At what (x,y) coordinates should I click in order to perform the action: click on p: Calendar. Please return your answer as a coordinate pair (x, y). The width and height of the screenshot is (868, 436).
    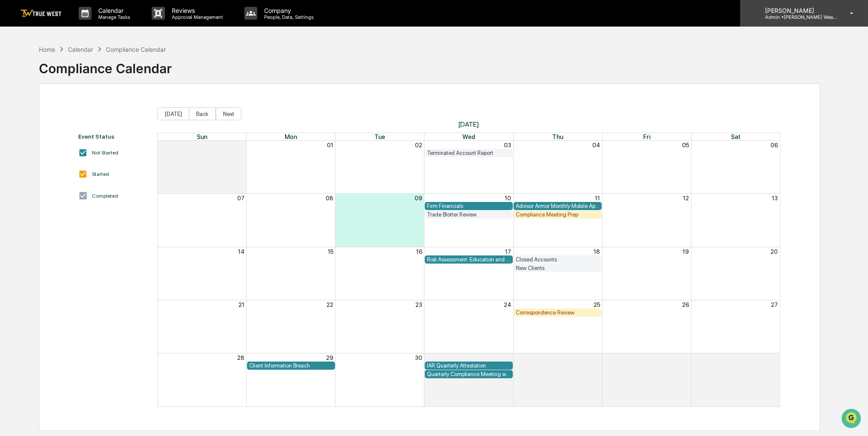
    Looking at the image, I should click on (113, 10).